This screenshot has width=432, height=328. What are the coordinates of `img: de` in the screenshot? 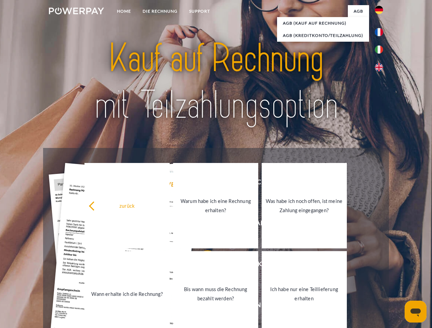 It's located at (379, 10).